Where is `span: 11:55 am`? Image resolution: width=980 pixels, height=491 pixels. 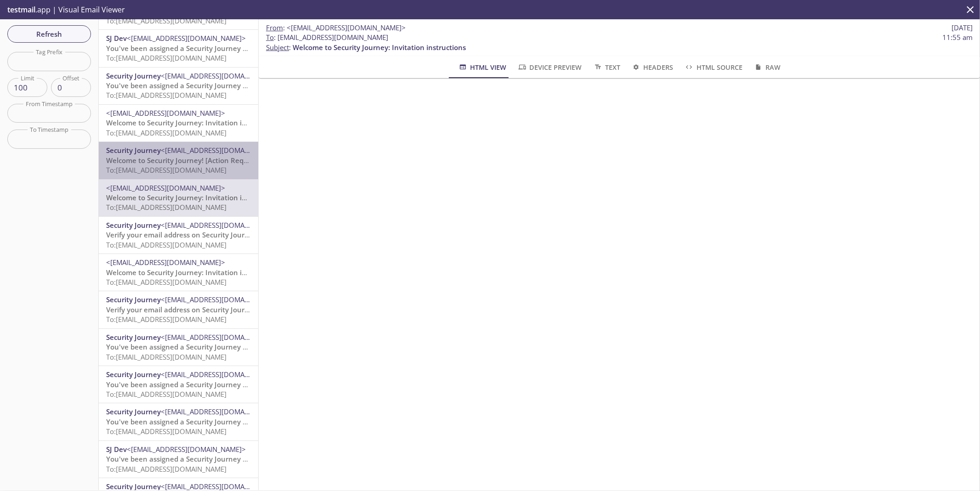 span: 11:55 am is located at coordinates (957, 37).